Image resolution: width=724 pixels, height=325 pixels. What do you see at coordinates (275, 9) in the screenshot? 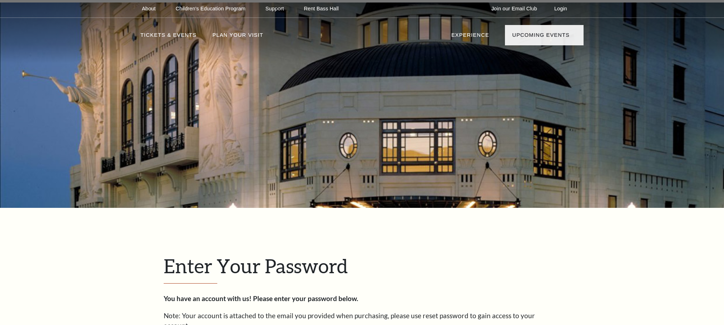
I see `p: Support` at bounding box center [275, 9].